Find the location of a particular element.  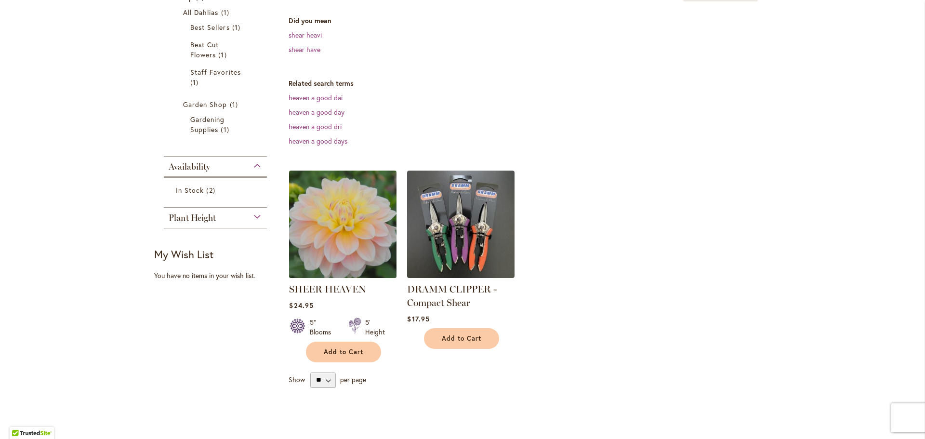

div: You have no items in your wish list. is located at coordinates (218, 276).